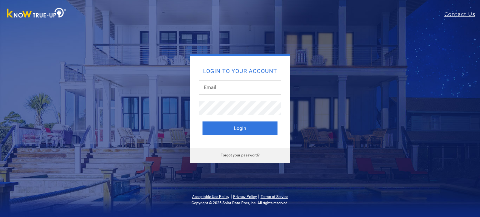 This screenshot has height=217, width=480. What do you see at coordinates (245, 197) in the screenshot?
I see `a: Privacy Policy` at bounding box center [245, 197].